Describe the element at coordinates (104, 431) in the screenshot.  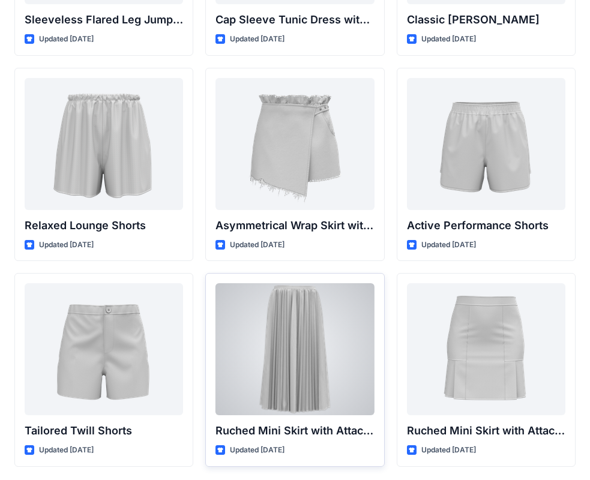
I see `p: Tailored Twill Shorts` at that location.